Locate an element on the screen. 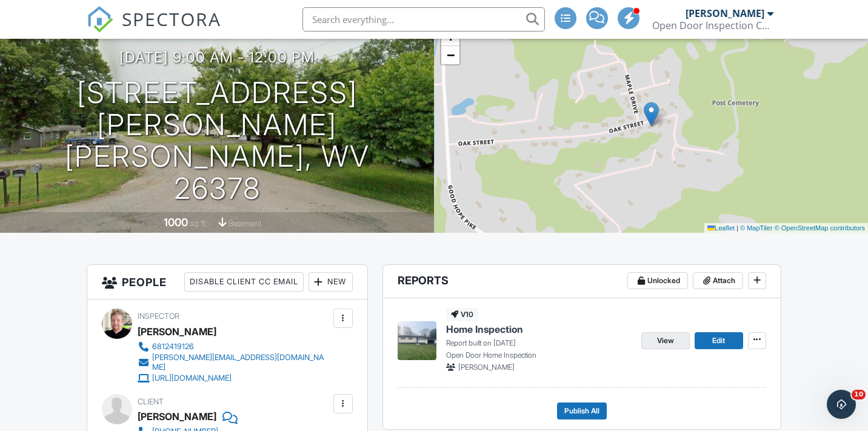  img: Marker is located at coordinates (651, 114).